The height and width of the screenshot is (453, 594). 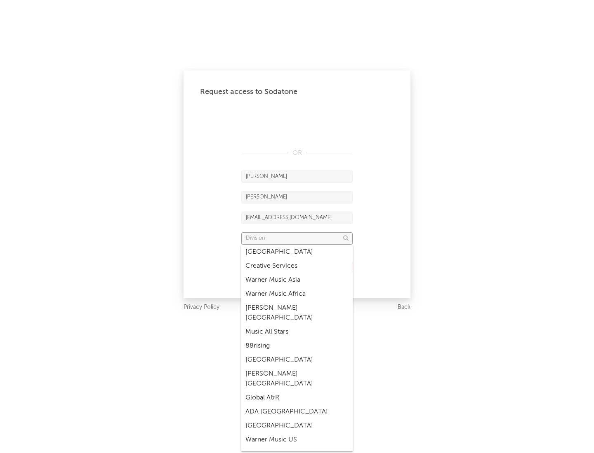 What do you see at coordinates (297, 266) in the screenshot?
I see `div: Creative Services` at bounding box center [297, 266].